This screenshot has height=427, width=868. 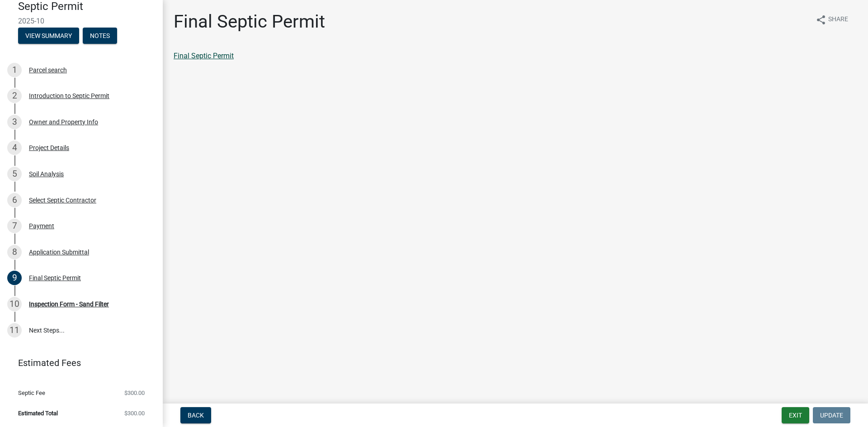 What do you see at coordinates (100, 36) in the screenshot?
I see `button: Notes` at bounding box center [100, 36].